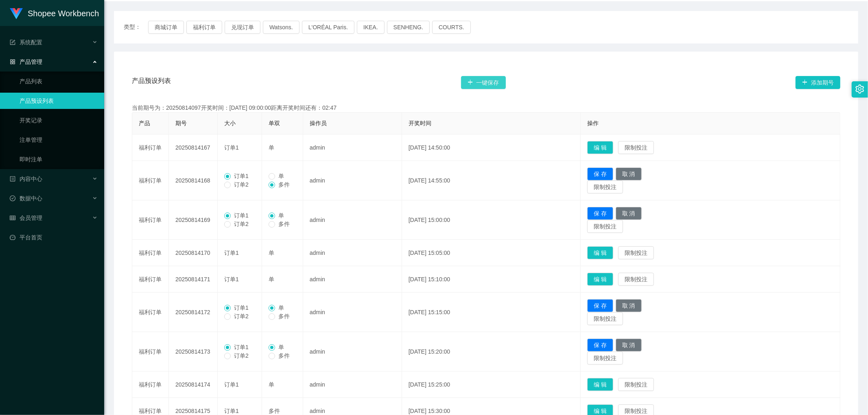 The width and height of the screenshot is (868, 415). I want to click on a: 即时注单, so click(59, 159).